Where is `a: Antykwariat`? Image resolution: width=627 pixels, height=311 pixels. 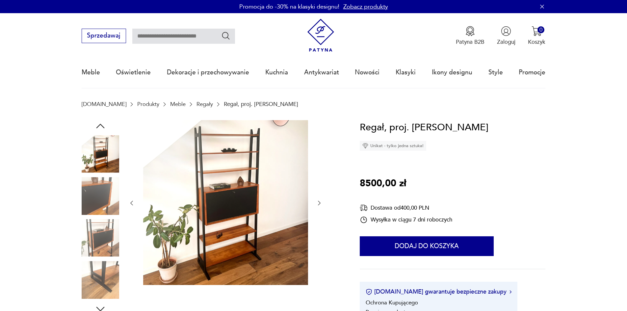
a: Antykwariat is located at coordinates (322, 72).